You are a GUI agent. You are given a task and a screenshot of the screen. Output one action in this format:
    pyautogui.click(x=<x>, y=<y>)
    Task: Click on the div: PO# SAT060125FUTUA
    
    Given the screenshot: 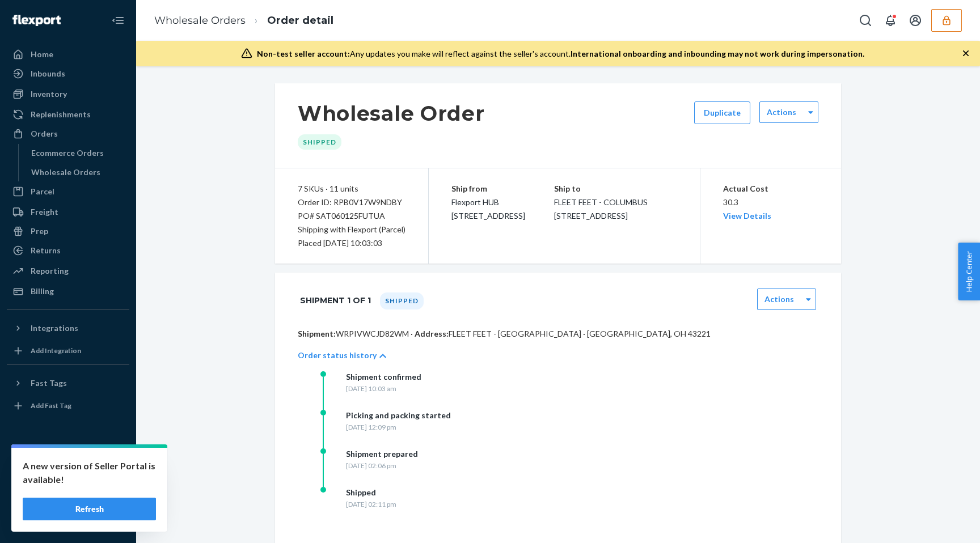 What is the action you would take?
    pyautogui.click(x=352, y=216)
    